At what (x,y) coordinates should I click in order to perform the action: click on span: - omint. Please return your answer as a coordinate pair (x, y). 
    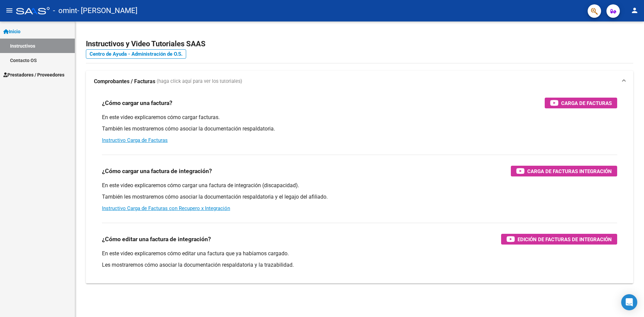
    Looking at the image, I should click on (65, 11).